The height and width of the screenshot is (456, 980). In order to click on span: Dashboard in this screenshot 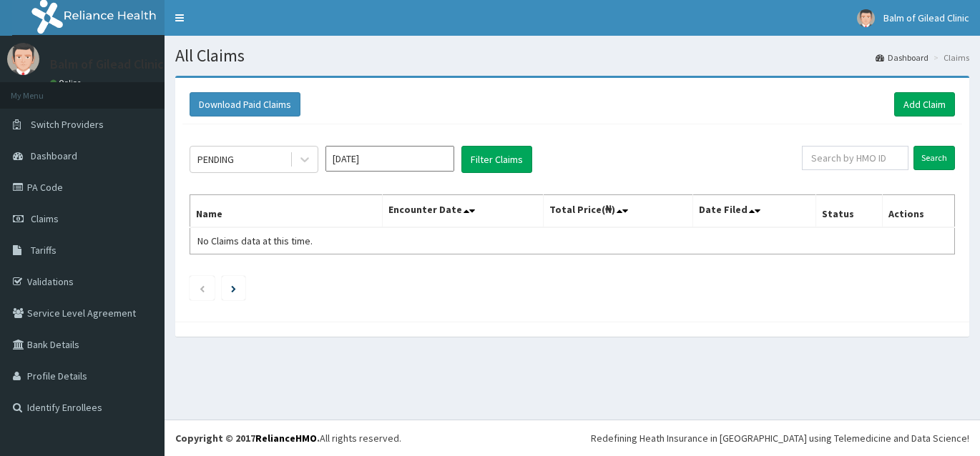, I will do `click(54, 156)`.